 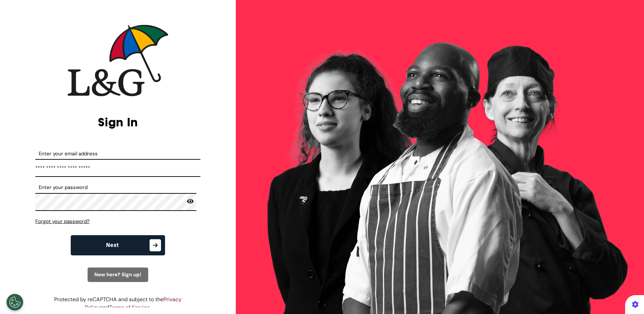 What do you see at coordinates (118, 275) in the screenshot?
I see `span: New here? Sign up!` at bounding box center [118, 275].